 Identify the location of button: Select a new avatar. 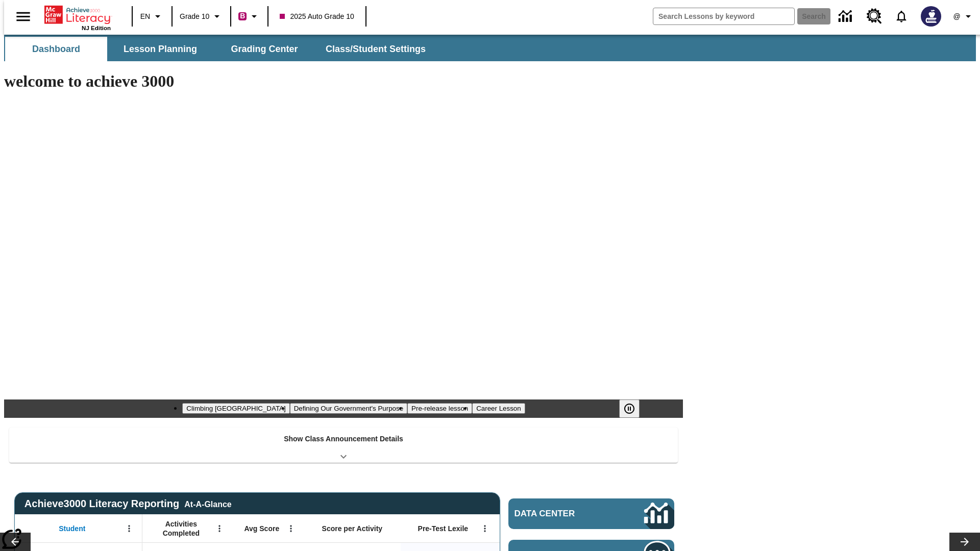
(931, 16).